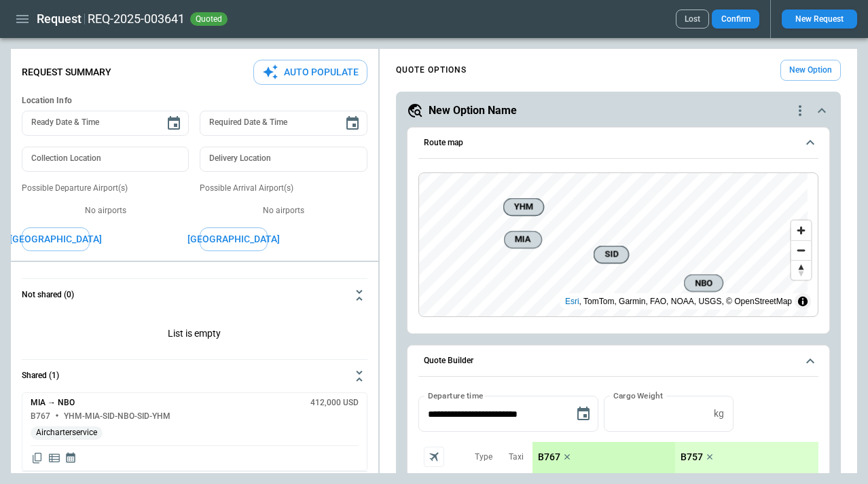 This screenshot has width=868, height=484. Describe the element at coordinates (718, 413) in the screenshot. I see `p: kg` at that location.